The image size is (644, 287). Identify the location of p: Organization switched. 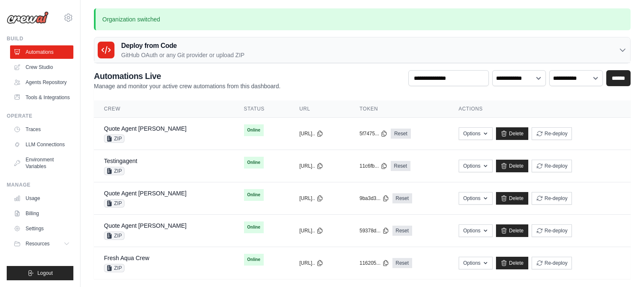
(362, 19).